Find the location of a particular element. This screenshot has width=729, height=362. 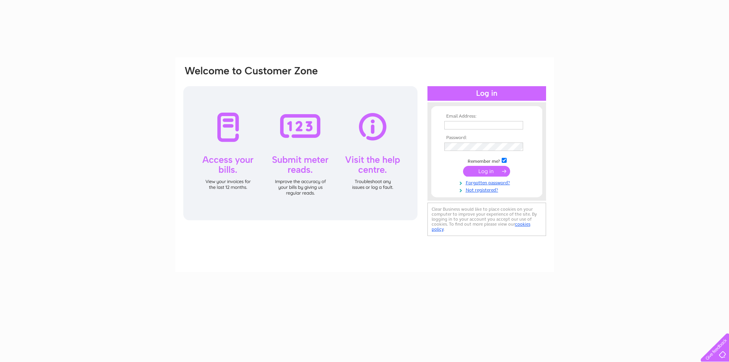

div: Clear Business would like to place cookies on your computer to improve your experience of the sit... is located at coordinates (487, 219).